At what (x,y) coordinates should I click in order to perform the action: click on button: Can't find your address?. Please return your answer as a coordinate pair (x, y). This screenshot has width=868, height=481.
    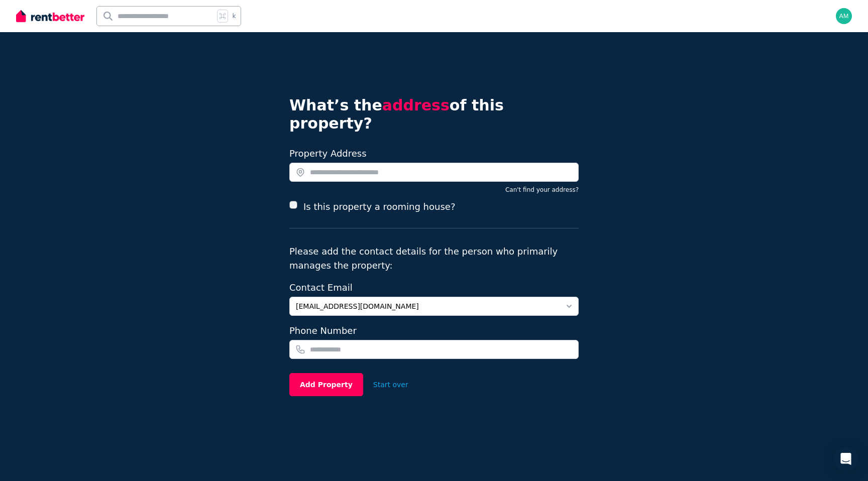
    Looking at the image, I should click on (542, 190).